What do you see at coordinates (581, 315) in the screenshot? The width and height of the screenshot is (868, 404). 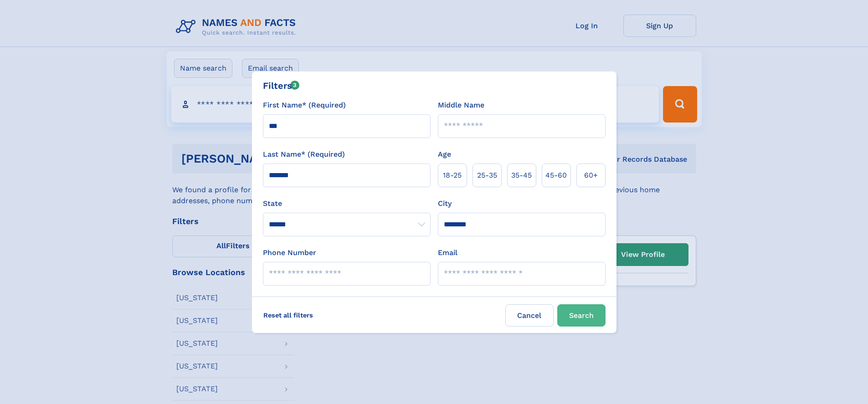 I see `button: Search` at bounding box center [581, 315].